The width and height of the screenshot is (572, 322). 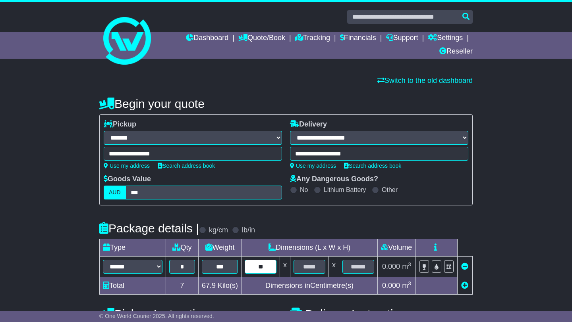 I want to click on label: Any Dangerous Goods?, so click(x=334, y=179).